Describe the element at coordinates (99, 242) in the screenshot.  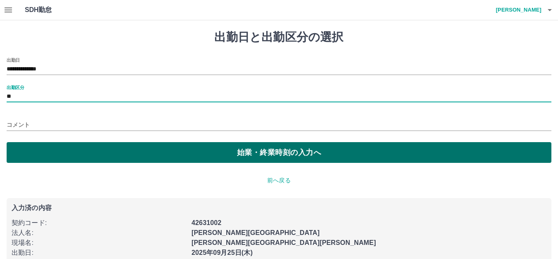
I see `p: 現場名 :` at that location.